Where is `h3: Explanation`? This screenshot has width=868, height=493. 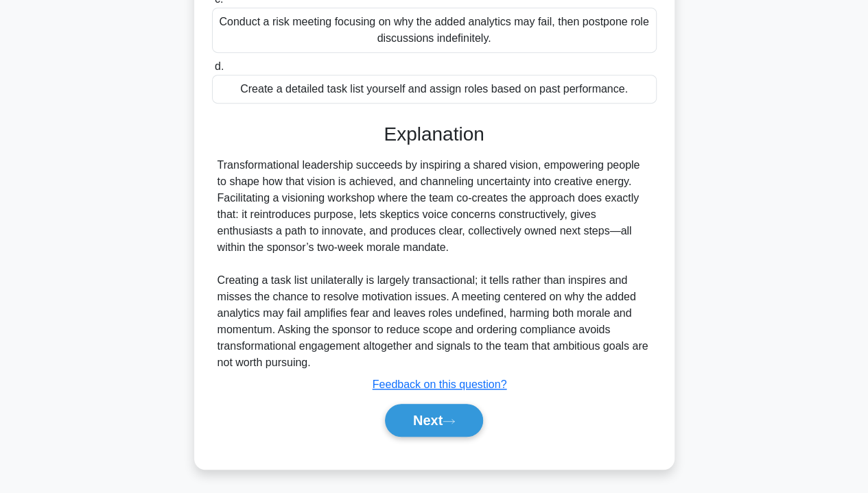
h3: Explanation is located at coordinates (434, 135).